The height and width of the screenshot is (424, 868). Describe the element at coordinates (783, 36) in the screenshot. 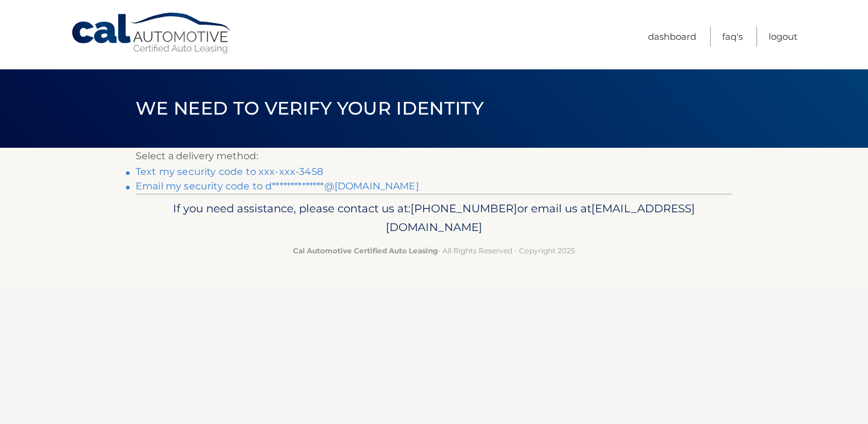

I see `a: Logout` at that location.